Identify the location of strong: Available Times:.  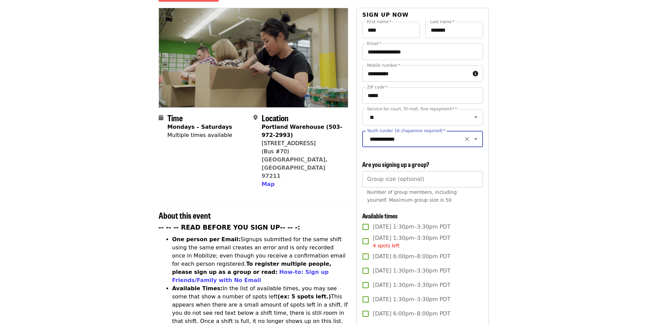
(198, 289).